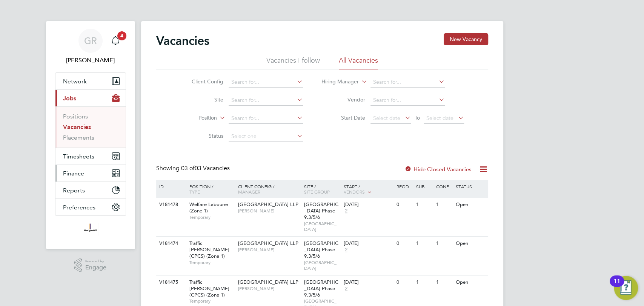 Image resolution: width=644 pixels, height=306 pixels. What do you see at coordinates (249, 192) in the screenshot?
I see `span: Manager` at bounding box center [249, 192].